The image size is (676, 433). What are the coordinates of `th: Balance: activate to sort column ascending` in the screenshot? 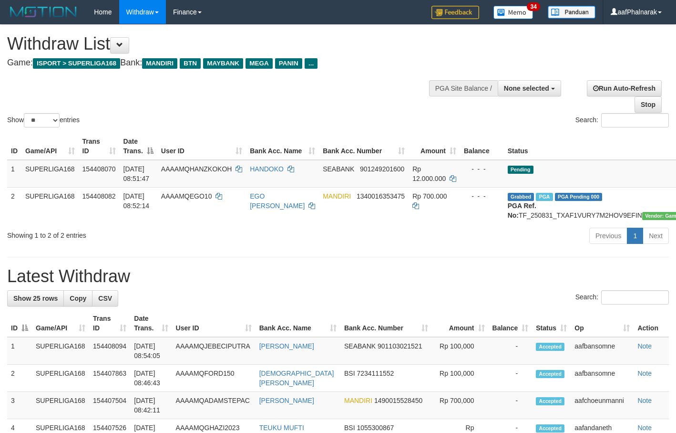 It's located at (511, 323).